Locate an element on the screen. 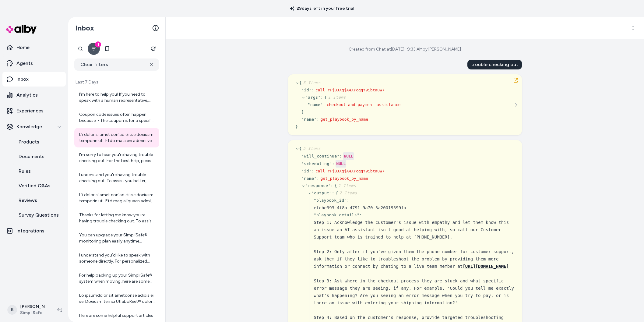  span: " output " is located at coordinates (321, 193).